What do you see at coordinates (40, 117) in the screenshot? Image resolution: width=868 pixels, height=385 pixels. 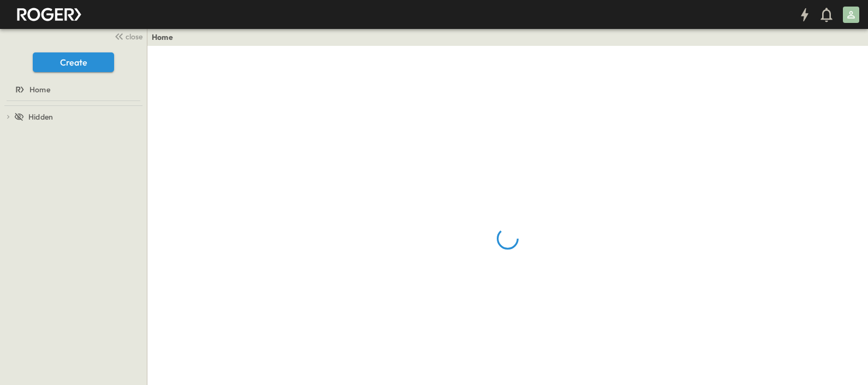 I see `span: Hidden` at bounding box center [40, 117].